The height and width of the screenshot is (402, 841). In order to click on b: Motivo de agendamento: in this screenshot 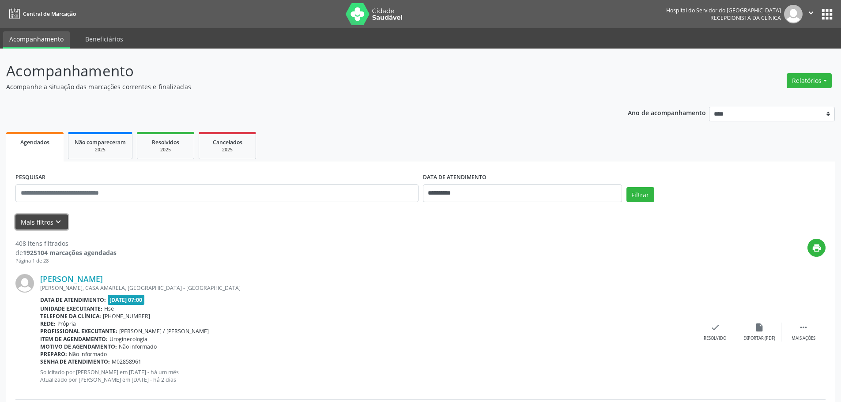, I will do `click(79, 347)`.